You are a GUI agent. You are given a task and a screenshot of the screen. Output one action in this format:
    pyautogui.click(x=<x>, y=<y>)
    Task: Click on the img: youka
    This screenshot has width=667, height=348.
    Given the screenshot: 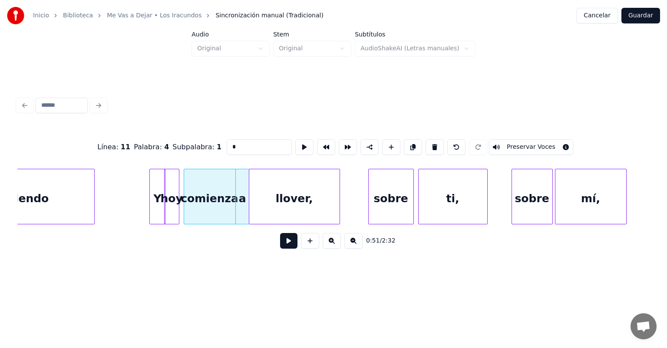 What is the action you would take?
    pyautogui.click(x=16, y=16)
    